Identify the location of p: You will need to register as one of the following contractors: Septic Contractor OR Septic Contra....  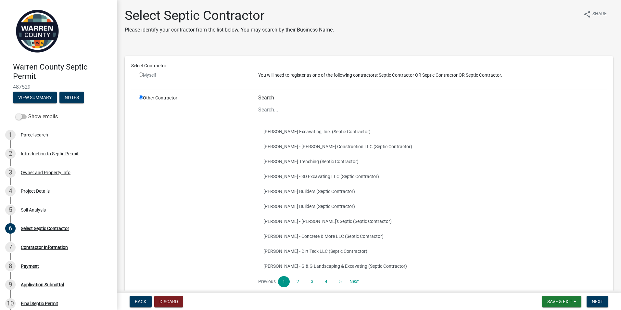
(433, 75).